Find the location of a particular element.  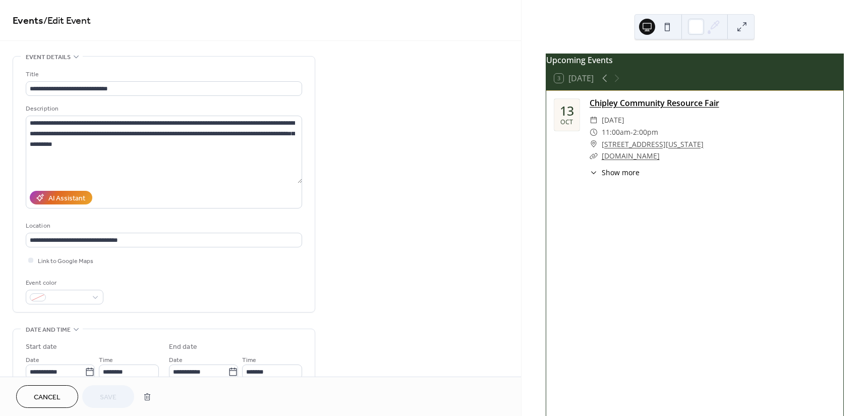

span: 2:00pm is located at coordinates (645, 133).